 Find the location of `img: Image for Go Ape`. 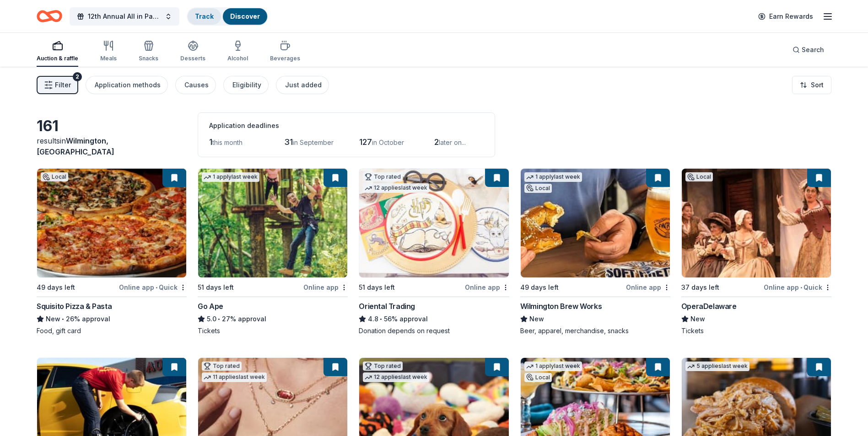

img: Image for Go Ape is located at coordinates (272, 223).